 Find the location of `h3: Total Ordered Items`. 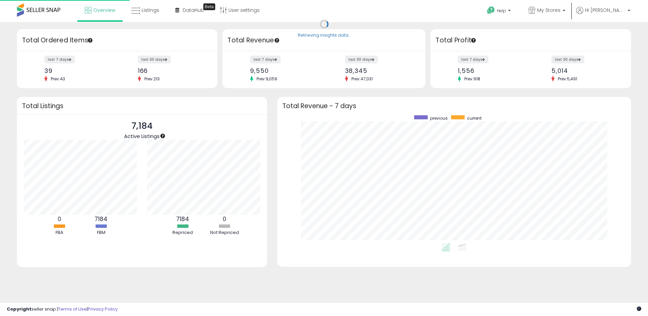

h3: Total Ordered Items is located at coordinates (117, 40).